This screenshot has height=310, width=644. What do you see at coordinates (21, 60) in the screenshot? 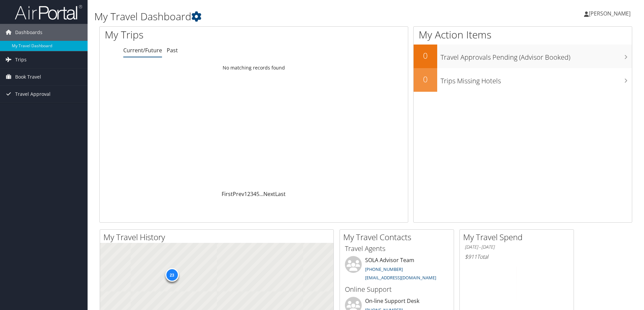
I see `span: Trips` at bounding box center [21, 60].